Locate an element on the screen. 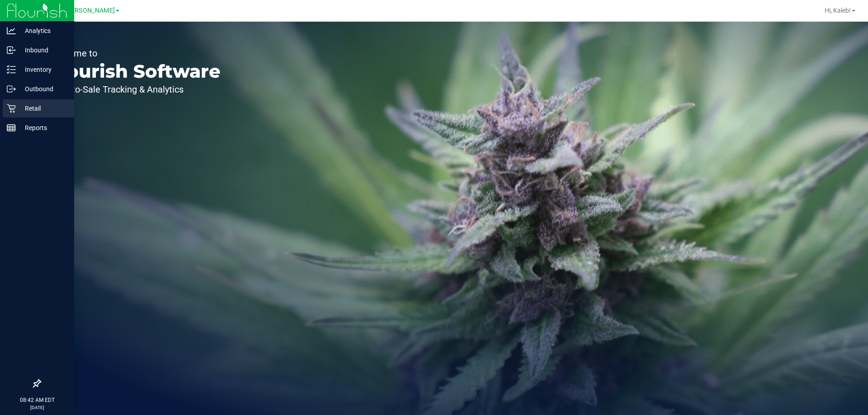  p: Inventory is located at coordinates (43, 70).